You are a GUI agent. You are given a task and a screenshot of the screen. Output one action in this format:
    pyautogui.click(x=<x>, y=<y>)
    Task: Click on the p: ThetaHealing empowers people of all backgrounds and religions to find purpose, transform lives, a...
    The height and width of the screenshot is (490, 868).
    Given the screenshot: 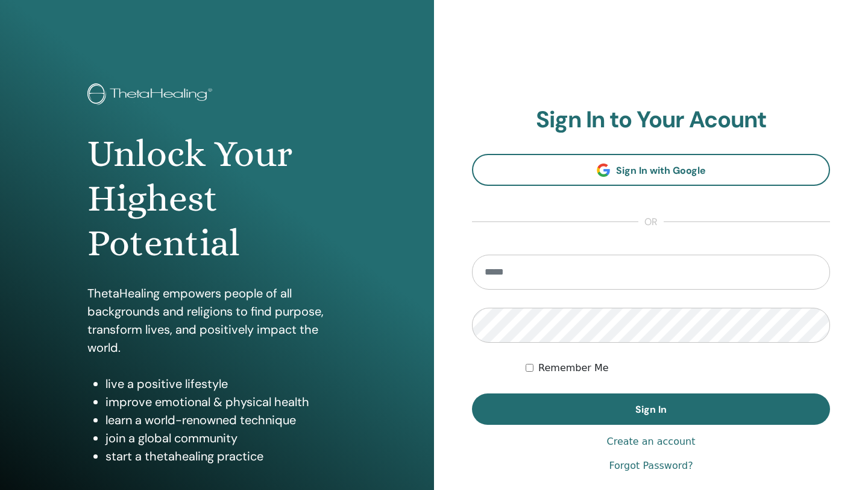 What is the action you would take?
    pyautogui.click(x=217, y=320)
    